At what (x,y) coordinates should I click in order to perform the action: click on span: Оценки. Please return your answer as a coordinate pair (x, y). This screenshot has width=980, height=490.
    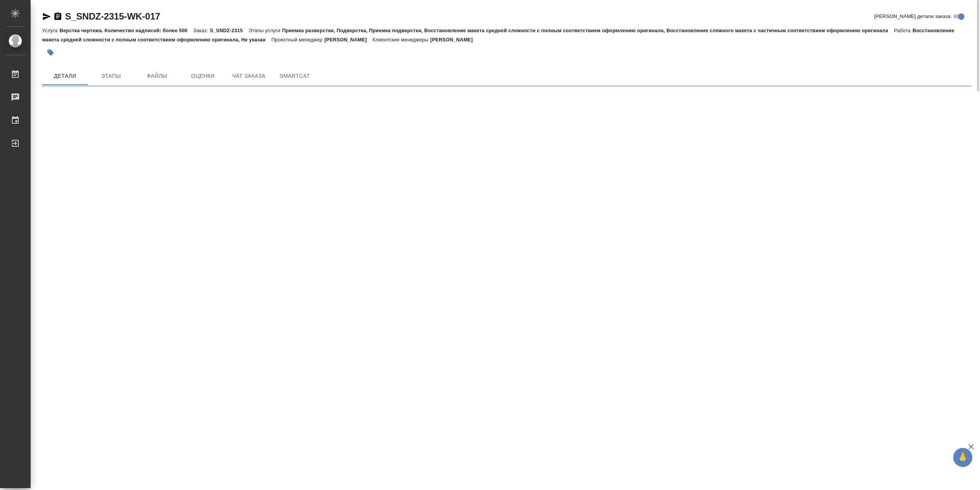
    Looking at the image, I should click on (203, 76).